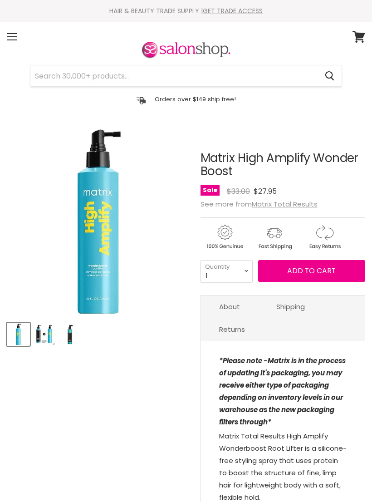 Image resolution: width=372 pixels, height=502 pixels. What do you see at coordinates (232, 329) in the screenshot?
I see `a: Returns` at bounding box center [232, 329].